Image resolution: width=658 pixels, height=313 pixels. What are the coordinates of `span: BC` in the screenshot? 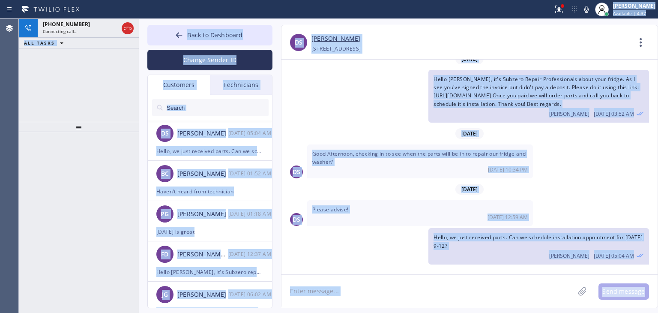 It's located at (165, 173).